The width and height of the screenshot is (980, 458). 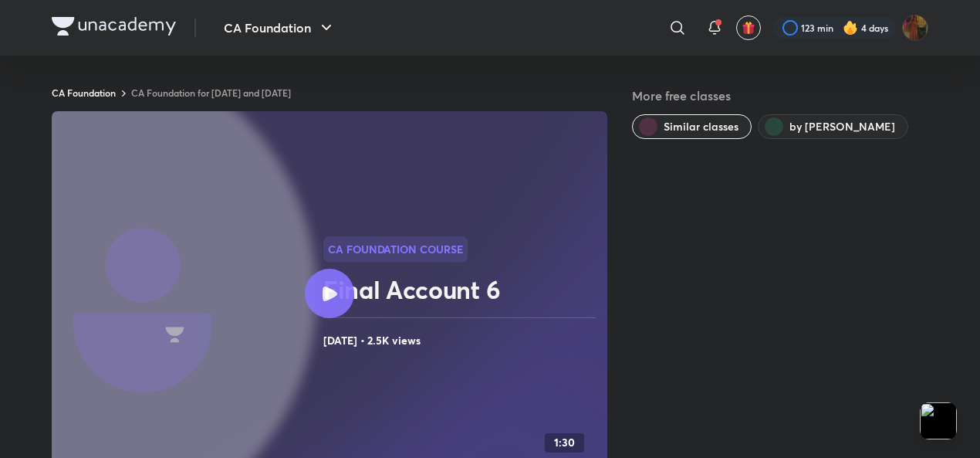 I want to click on button: avatar, so click(x=748, y=28).